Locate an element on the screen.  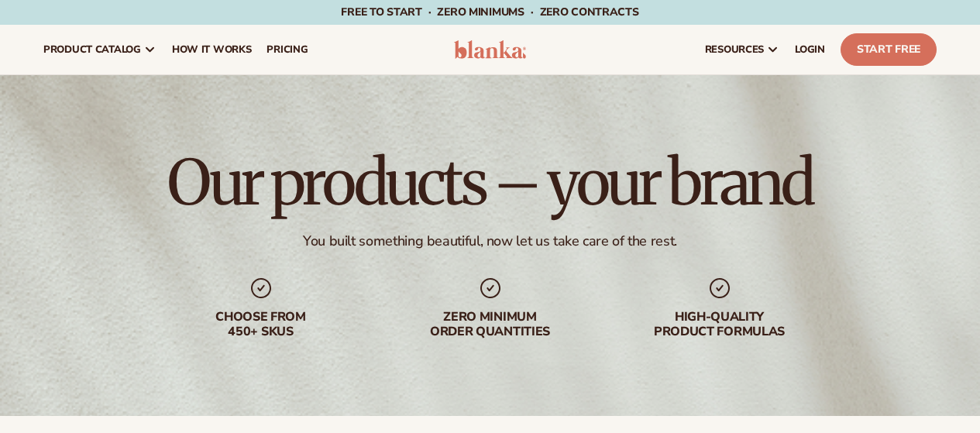
span: How It Works is located at coordinates (211, 50).